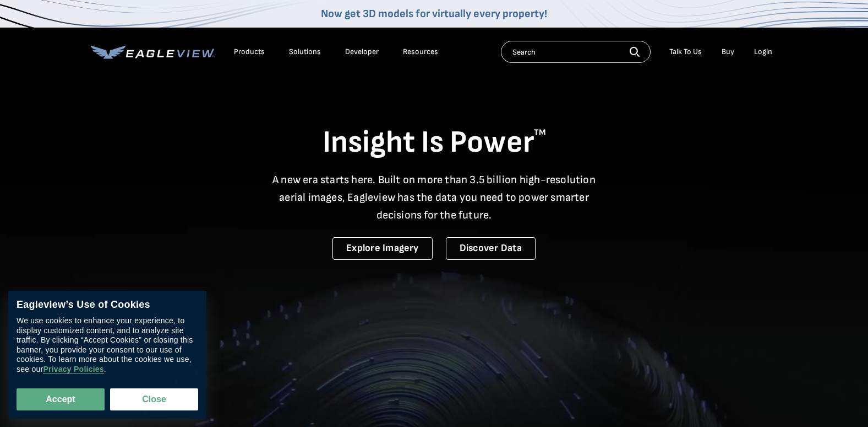 This screenshot has height=427, width=868. Describe the element at coordinates (107, 305) in the screenshot. I see `div: Eagleview’s Use of Cookies` at that location.